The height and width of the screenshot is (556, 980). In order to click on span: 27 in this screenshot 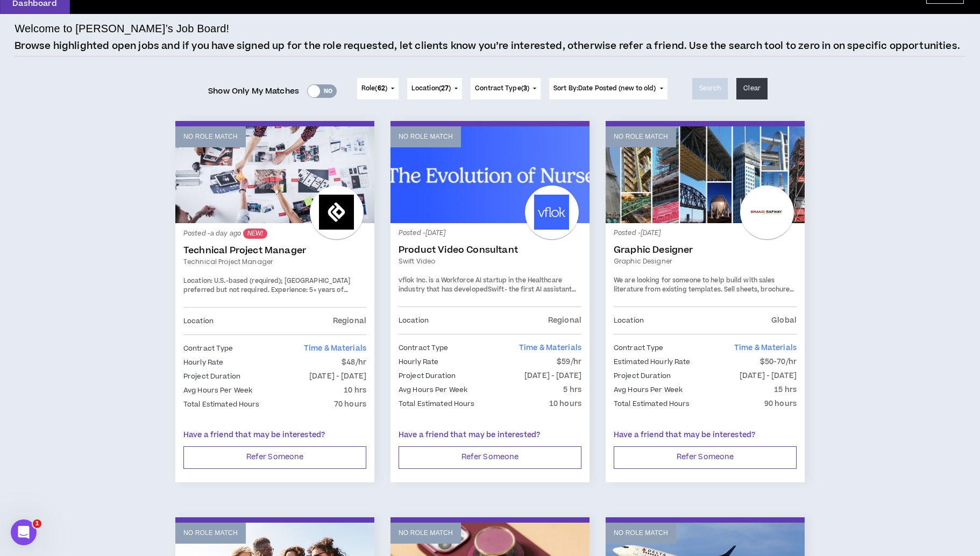, I will do `click(445, 88)`.